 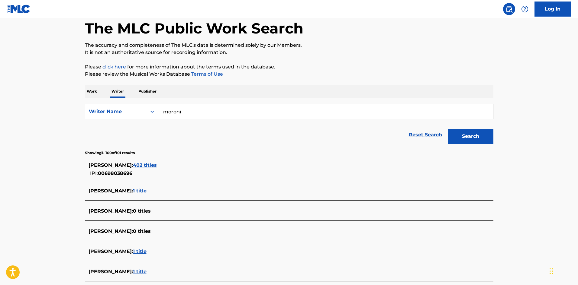 What do you see at coordinates (525, 9) in the screenshot?
I see `img: help` at bounding box center [525, 9].